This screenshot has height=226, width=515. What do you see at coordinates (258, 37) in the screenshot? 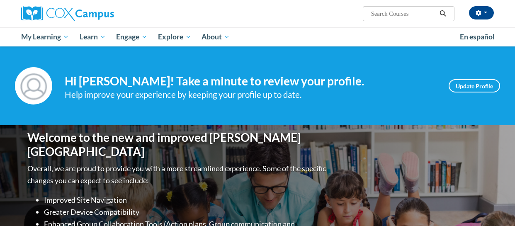
I see `div: Main menu` at bounding box center [258, 37].